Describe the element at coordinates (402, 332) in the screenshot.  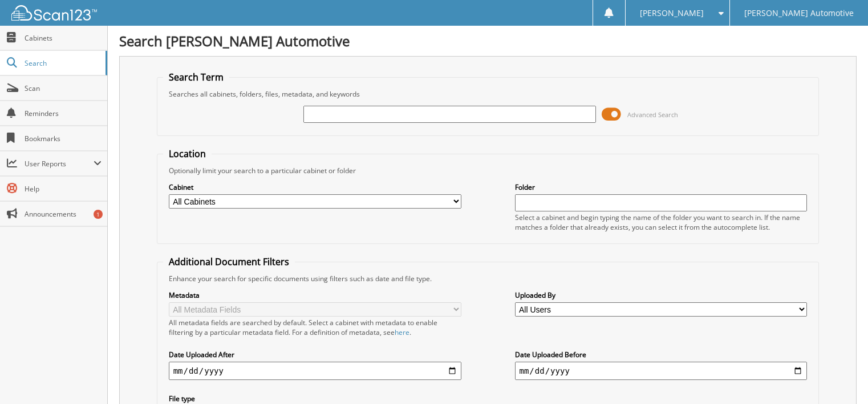
I see `a: here` at that location.